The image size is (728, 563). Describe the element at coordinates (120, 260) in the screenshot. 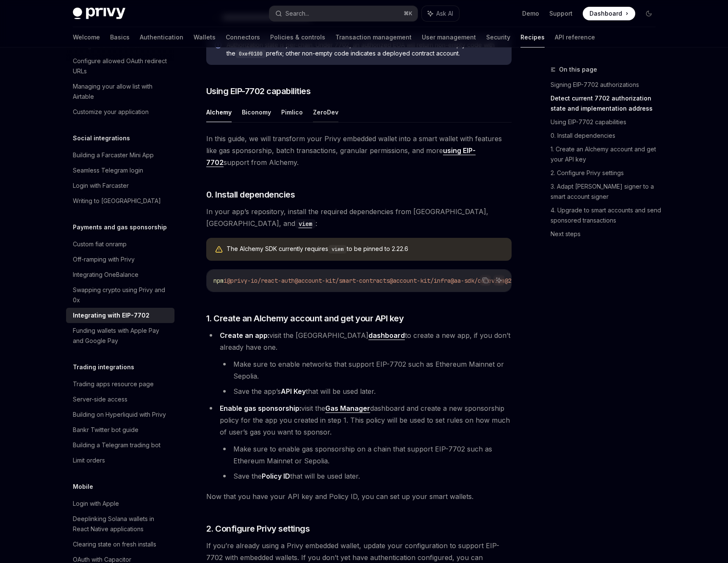

I see `a: Off-ramping with Privy` at that location.